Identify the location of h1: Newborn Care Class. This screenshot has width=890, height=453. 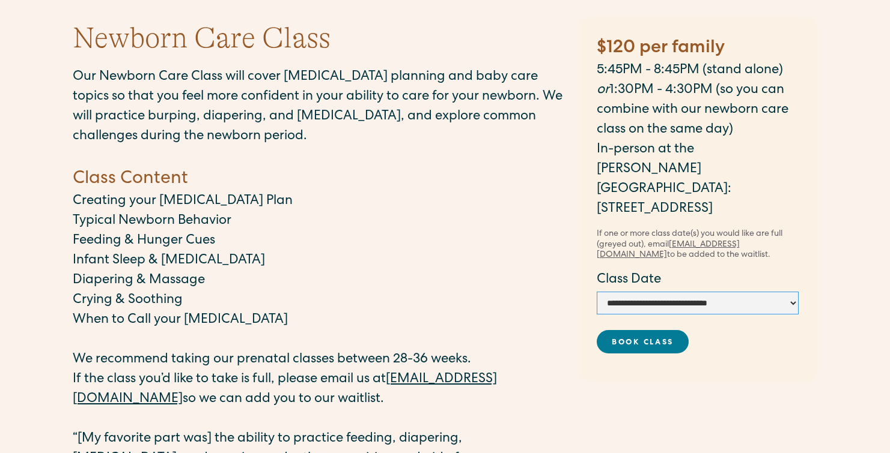
(201, 38).